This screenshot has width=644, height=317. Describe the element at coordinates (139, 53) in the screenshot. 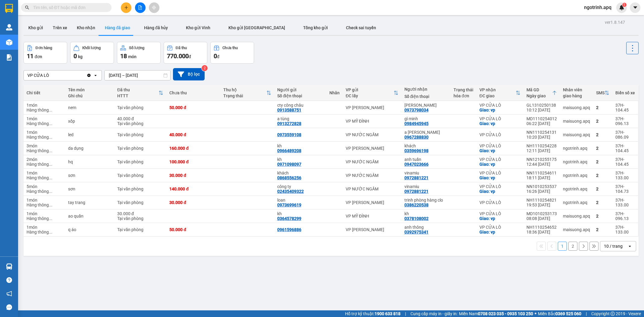

I see `button: Số lượng18món` at that location.